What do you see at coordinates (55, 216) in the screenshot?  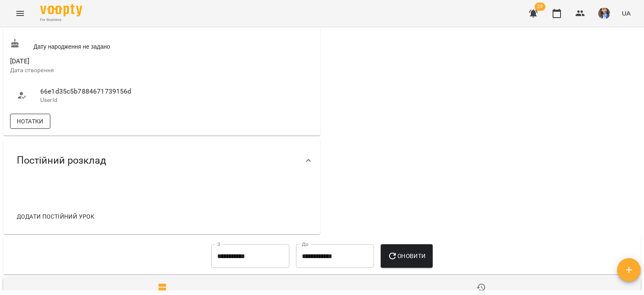 I see `span: Додати постійний урок` at bounding box center [55, 216].